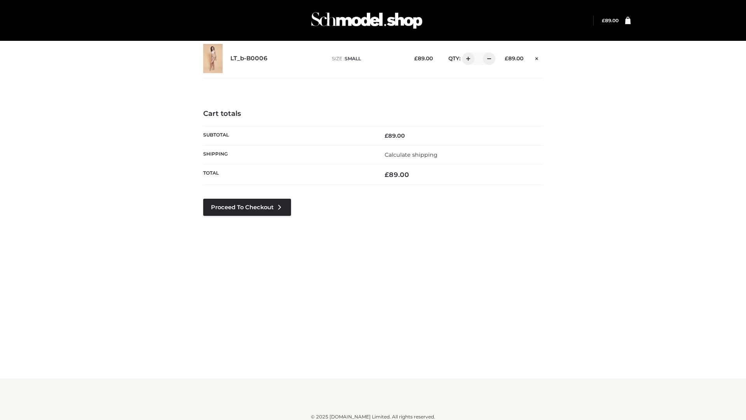  I want to click on a: Proceed to Checkout, so click(247, 207).